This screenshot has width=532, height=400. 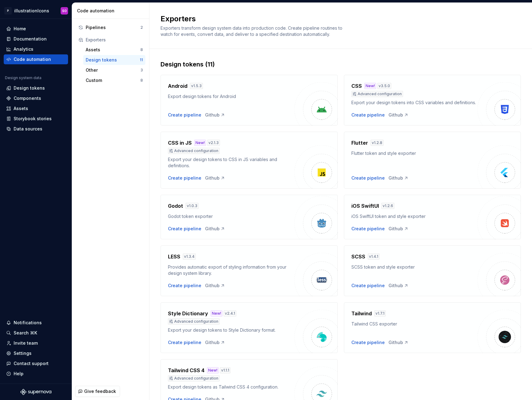 What do you see at coordinates (36, 354) in the screenshot?
I see `a: Settings` at bounding box center [36, 354].